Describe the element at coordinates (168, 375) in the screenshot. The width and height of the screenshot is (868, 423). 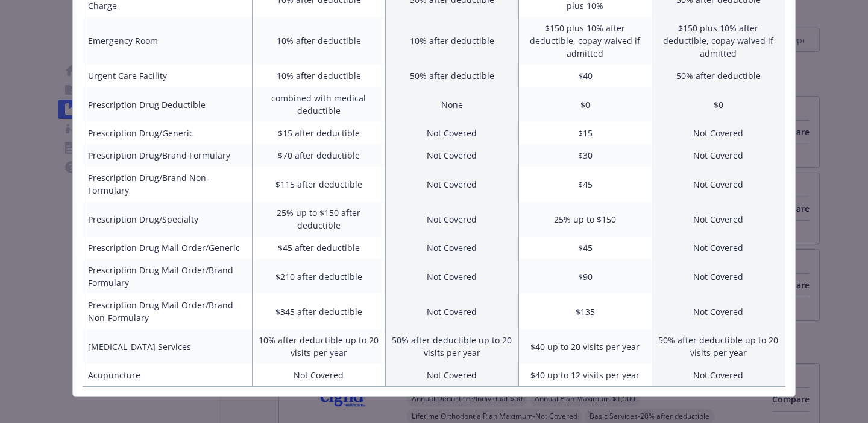
I see `td: Acupuncture` at that location.